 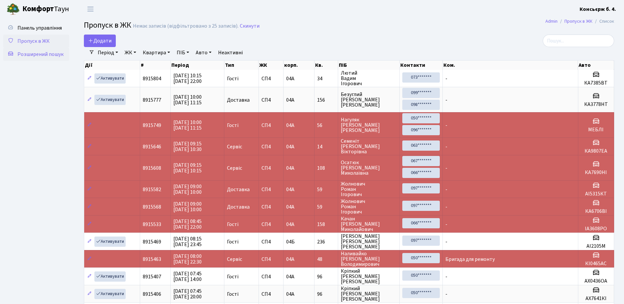 What do you see at coordinates (100, 41) in the screenshot?
I see `span: Додати` at bounding box center [100, 41].